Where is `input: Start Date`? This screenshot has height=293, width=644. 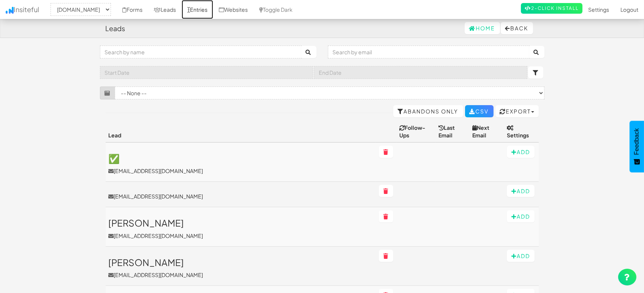
input: Start Date is located at coordinates (207, 73).